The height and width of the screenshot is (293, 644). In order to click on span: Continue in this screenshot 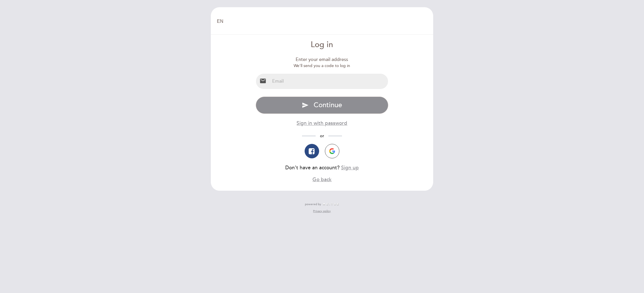, I will do `click(328, 105)`.